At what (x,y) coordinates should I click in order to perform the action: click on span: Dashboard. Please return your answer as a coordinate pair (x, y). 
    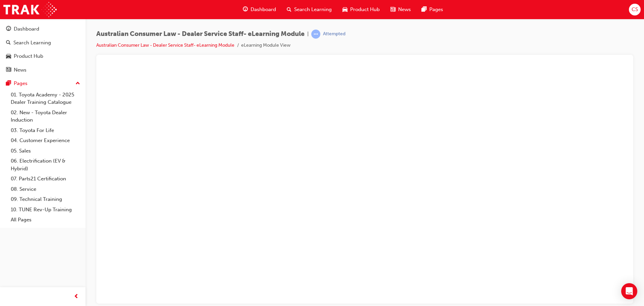
    Looking at the image, I should click on (264, 10).